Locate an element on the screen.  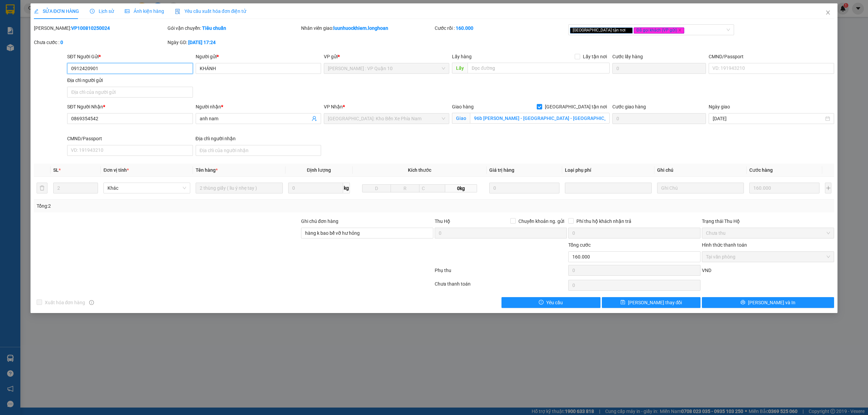
span: Mã đơn: VP101210250007 is located at coordinates (52, 46).